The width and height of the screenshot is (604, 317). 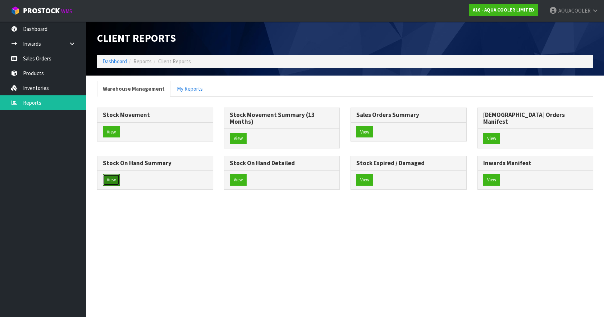 What do you see at coordinates (41, 11) in the screenshot?
I see `span: ProStock` at bounding box center [41, 11].